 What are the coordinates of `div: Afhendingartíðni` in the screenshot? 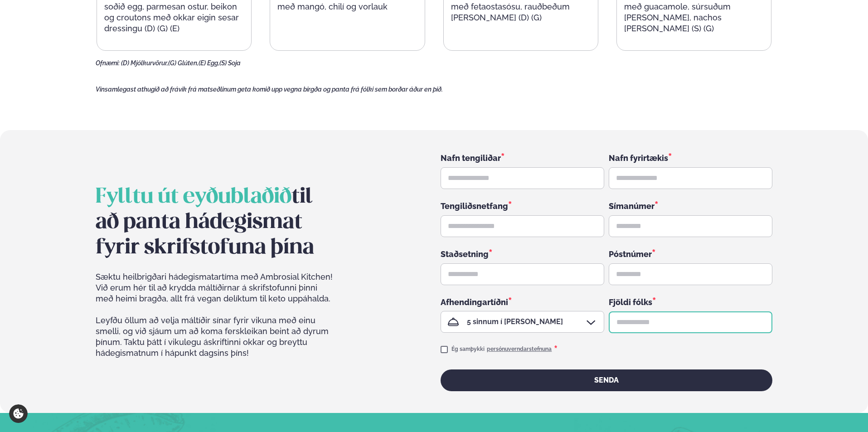 It's located at (522, 301).